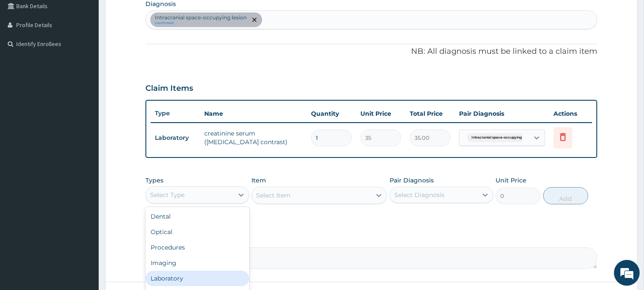 This screenshot has width=644, height=290. I want to click on div: Select Type, so click(168, 194).